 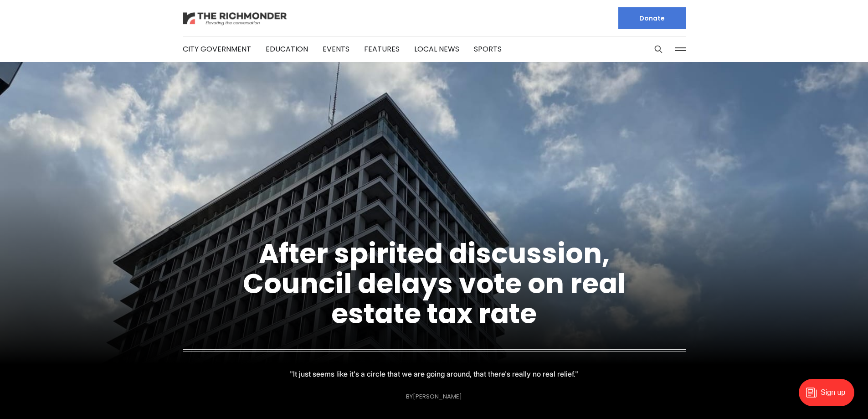 What do you see at coordinates (652, 18) in the screenshot?
I see `a: Donate` at bounding box center [652, 18].